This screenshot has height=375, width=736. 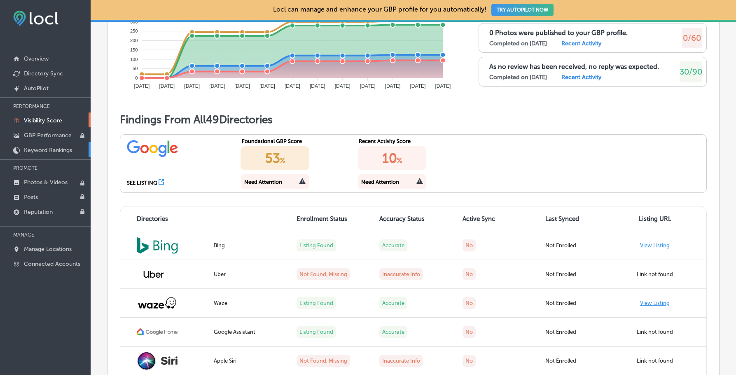 I want to click on div: Apple Siri, so click(x=250, y=361).